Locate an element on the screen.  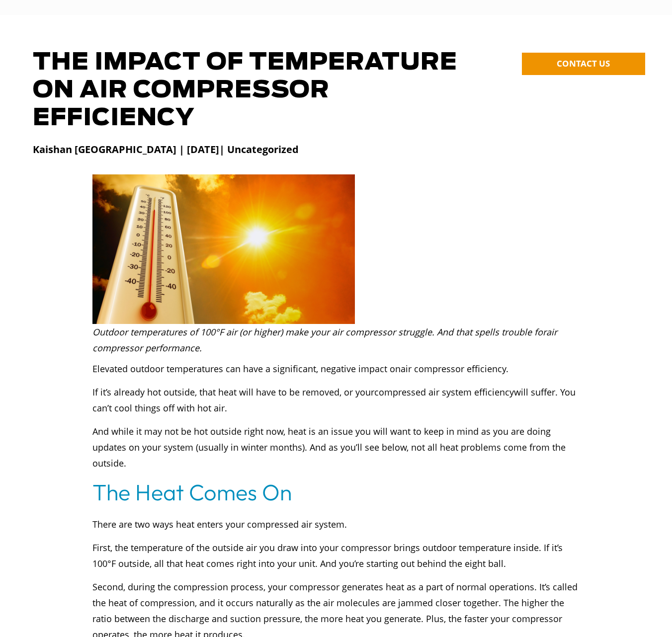
span: Elevated outdoor temperatures can have a significant, negative impact on is located at coordinates (247, 369).